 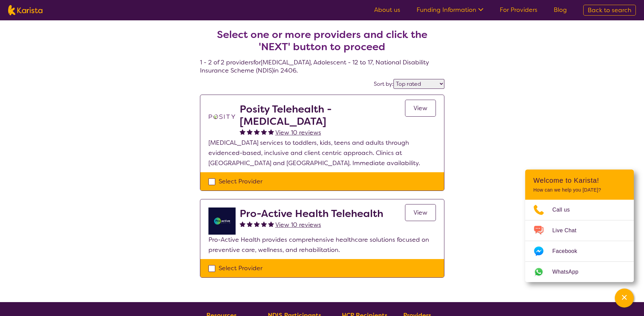 What do you see at coordinates (580, 272) in the screenshot?
I see `a: Web link opens in a new tab.` at bounding box center [580, 272].